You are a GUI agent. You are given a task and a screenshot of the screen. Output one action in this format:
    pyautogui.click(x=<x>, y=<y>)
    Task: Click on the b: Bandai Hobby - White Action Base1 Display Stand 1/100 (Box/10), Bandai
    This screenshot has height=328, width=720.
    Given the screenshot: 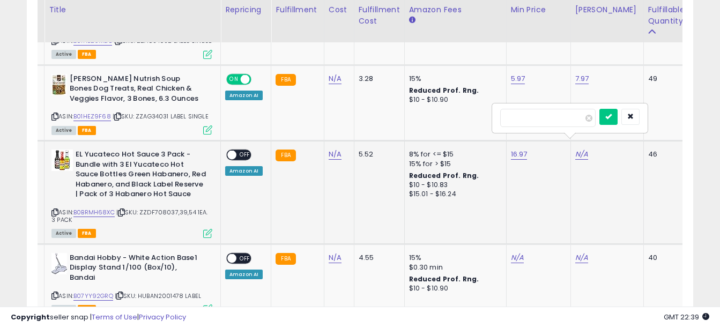 What is the action you would take?
    pyautogui.click(x=135, y=269)
    